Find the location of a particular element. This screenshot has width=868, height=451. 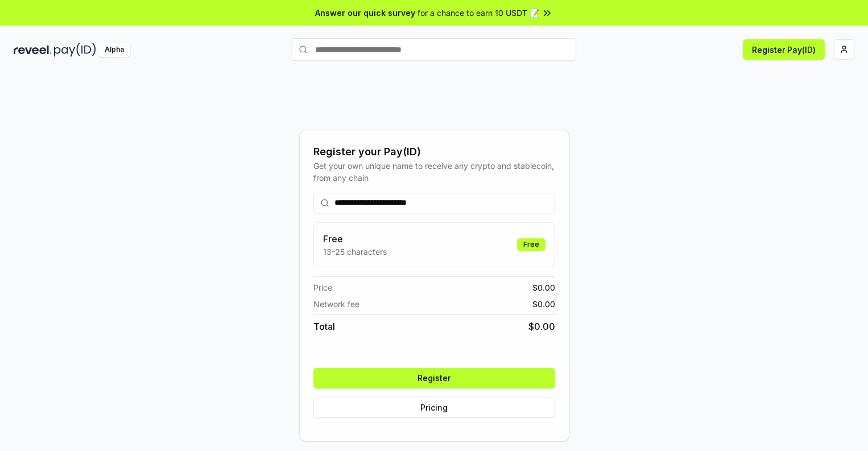

p: 13-25 characters is located at coordinates (355, 252).